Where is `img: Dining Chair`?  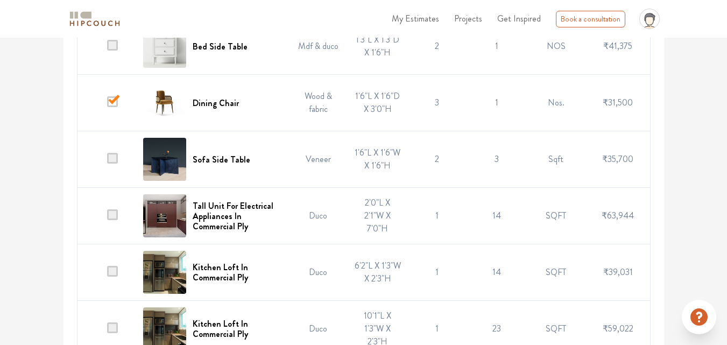
img: Dining Chair is located at coordinates (165, 103).